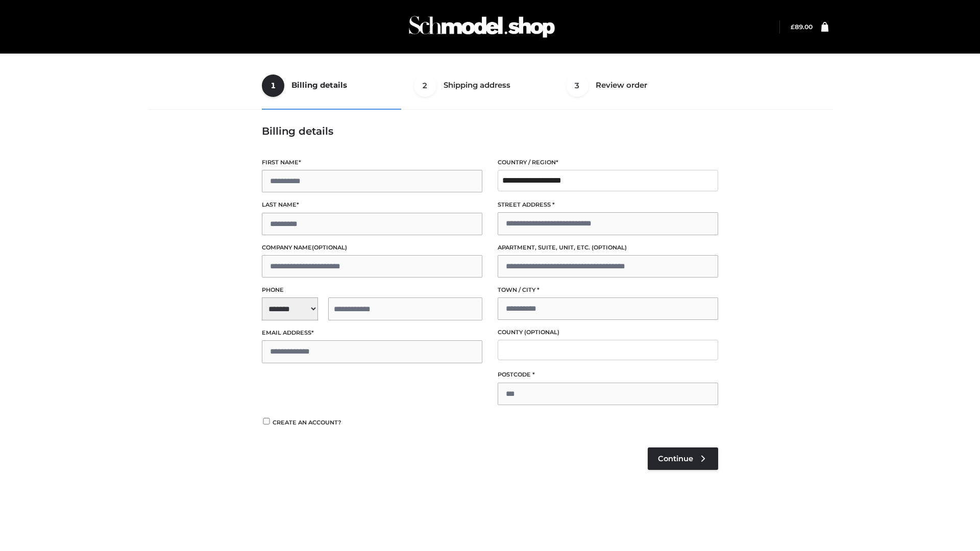  Describe the element at coordinates (372, 247) in the screenshot. I see `label: Company name` at that location.